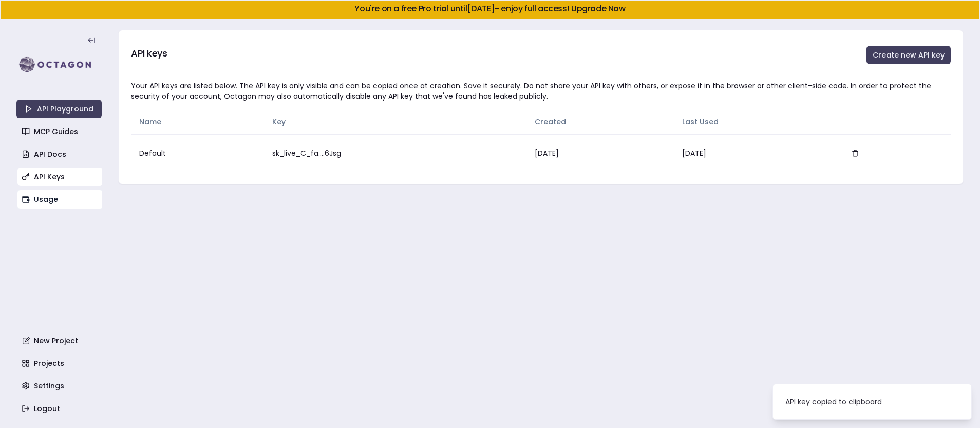  I want to click on a: New Project, so click(60, 341).